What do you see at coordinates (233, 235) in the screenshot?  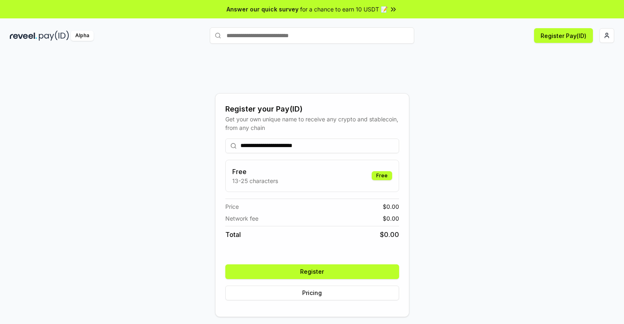 I see `span: Total` at bounding box center [233, 235].